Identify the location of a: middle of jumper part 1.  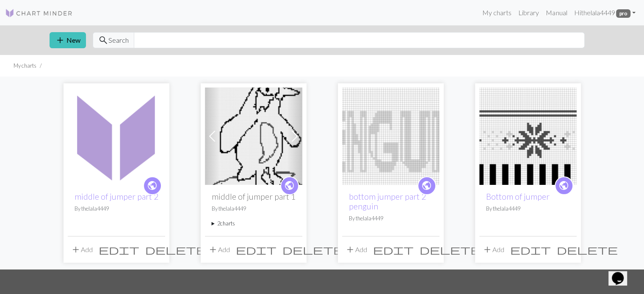
(254, 135).